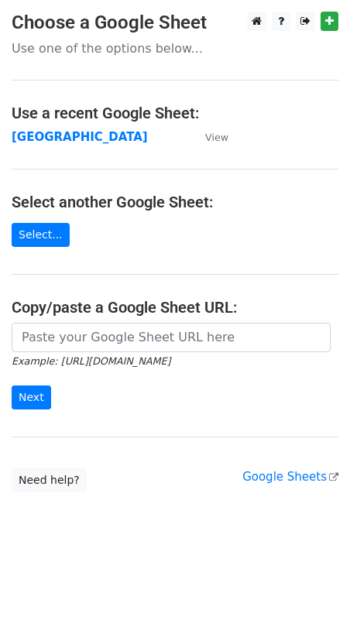  Describe the element at coordinates (209, 137) in the screenshot. I see `a: View` at that location.